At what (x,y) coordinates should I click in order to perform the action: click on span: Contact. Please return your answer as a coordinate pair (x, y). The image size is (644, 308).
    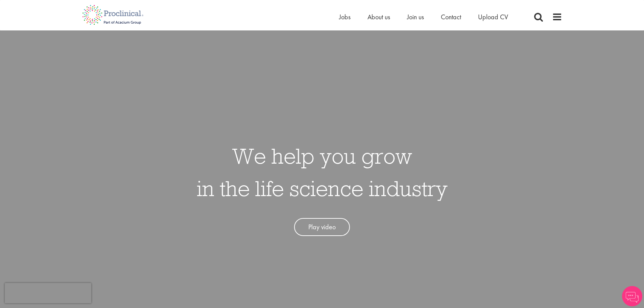
    Looking at the image, I should click on (451, 17).